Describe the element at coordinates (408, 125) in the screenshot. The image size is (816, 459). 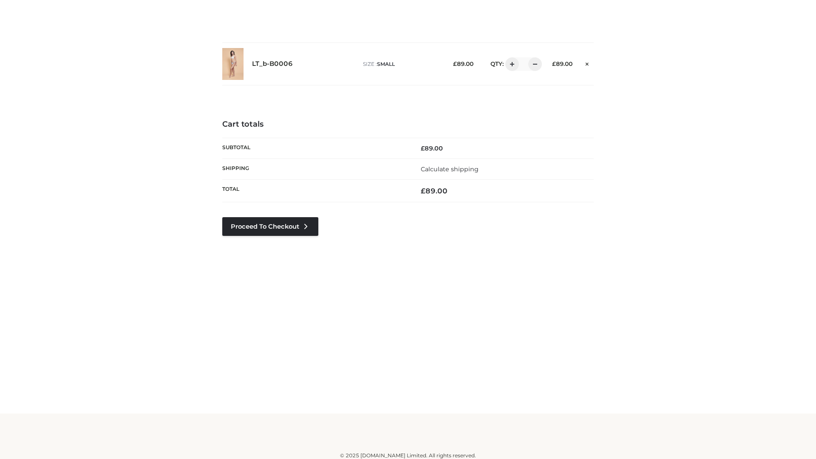
I see `h4: Cart totals` at that location.